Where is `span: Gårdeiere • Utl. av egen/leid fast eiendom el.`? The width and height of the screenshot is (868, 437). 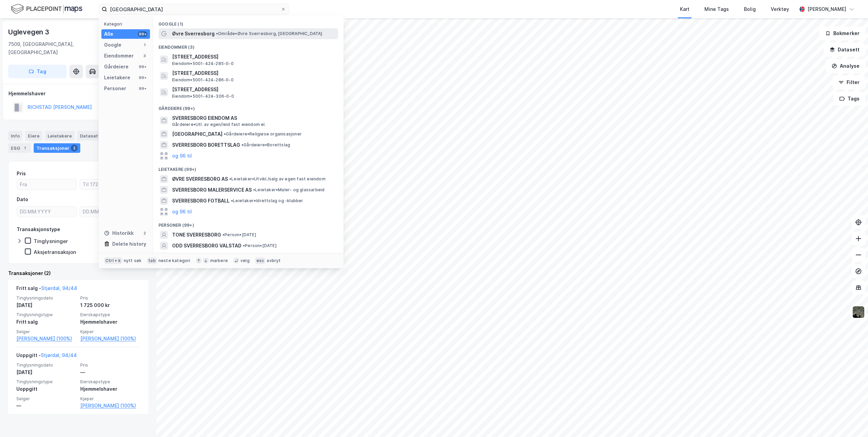 span: Gårdeiere • Utl. av egen/leid fast eiendom el. is located at coordinates (219, 124).